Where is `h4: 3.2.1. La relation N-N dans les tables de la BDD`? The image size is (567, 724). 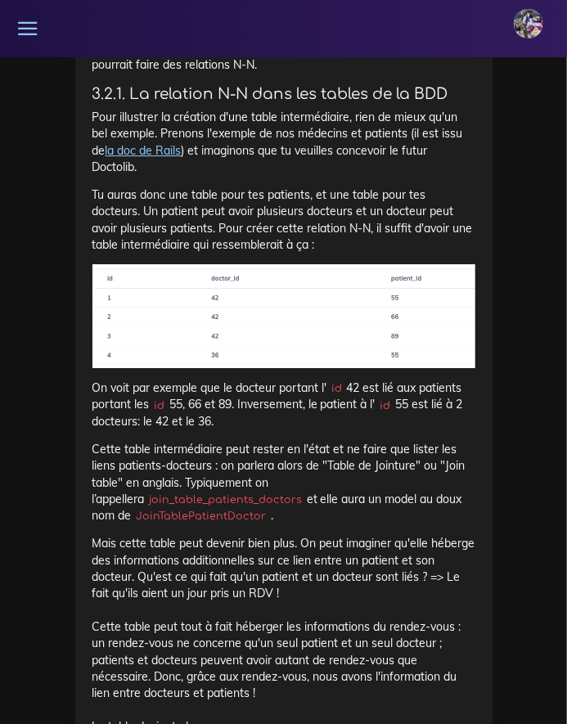
h4: 3.2.1. La relation N-N dans les tables de la BDD is located at coordinates (284, 94).